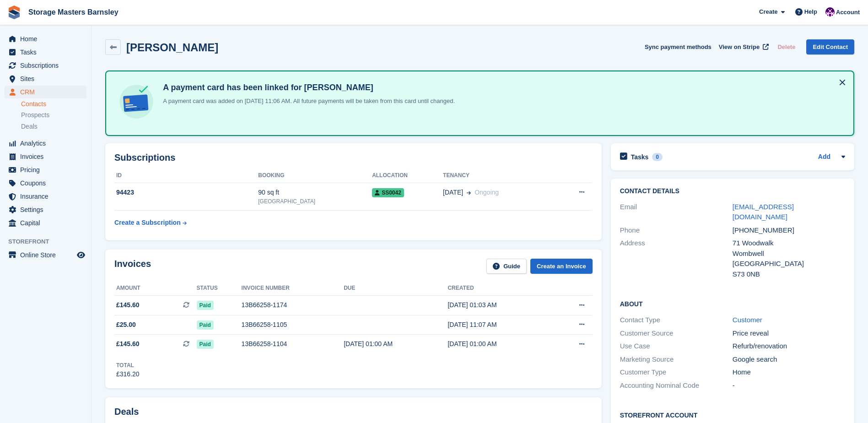  I want to click on div: Contact Type, so click(676, 320).